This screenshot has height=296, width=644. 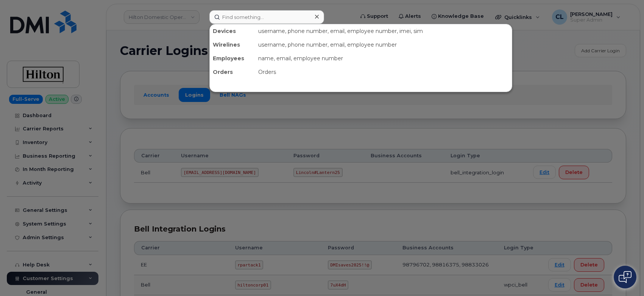 What do you see at coordinates (233, 45) in the screenshot?
I see `div: Wirelines` at bounding box center [233, 45].